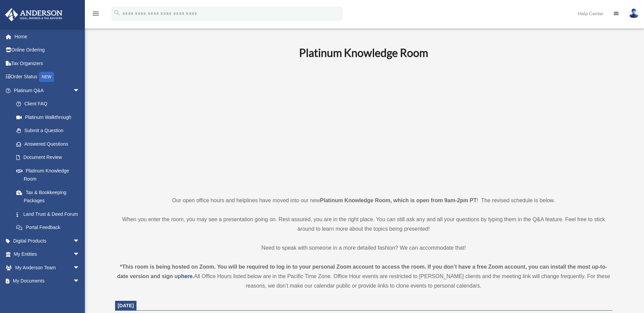  I want to click on b: Platinum Knowledge Room, so click(363, 52).